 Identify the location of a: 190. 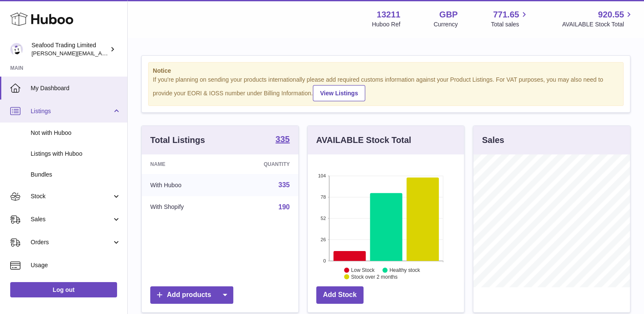
(284, 207).